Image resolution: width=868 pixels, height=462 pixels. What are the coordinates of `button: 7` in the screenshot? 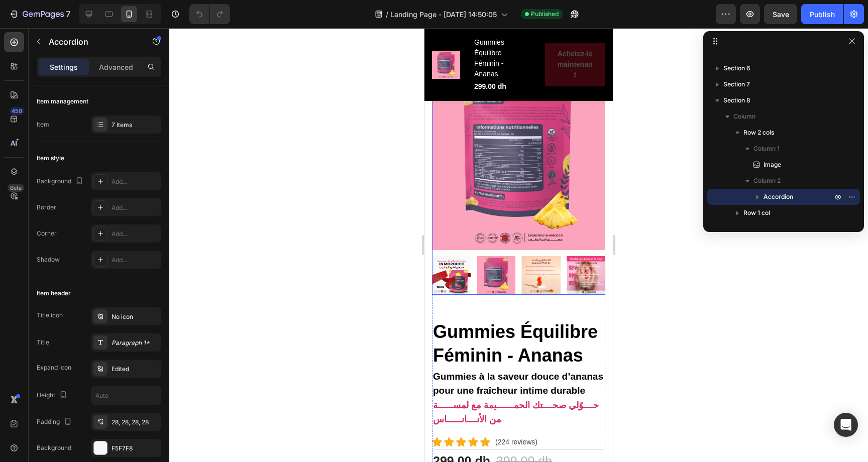 It's located at (39, 14).